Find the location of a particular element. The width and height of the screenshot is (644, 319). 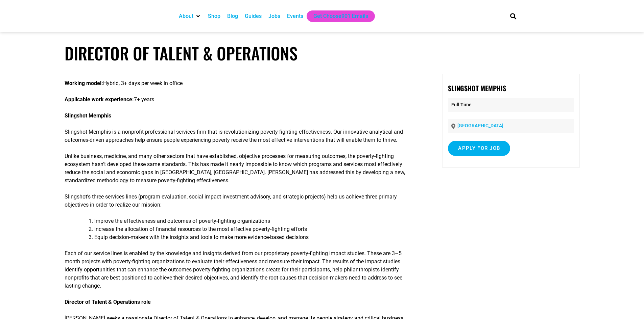

nav: Main nav is located at coordinates (337, 16).